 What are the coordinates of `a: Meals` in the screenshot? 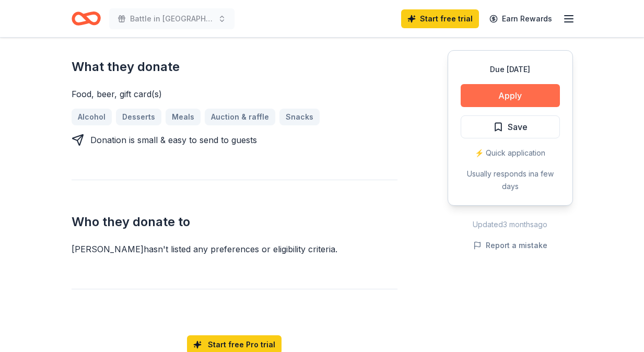 It's located at (183, 117).